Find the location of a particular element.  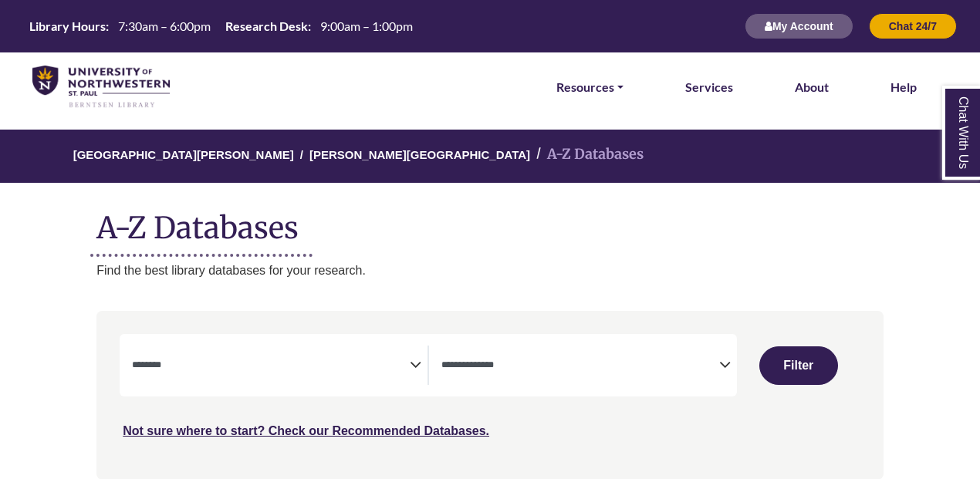

a: Not sure where to start? Check our Recommended Databases. is located at coordinates (306, 431).